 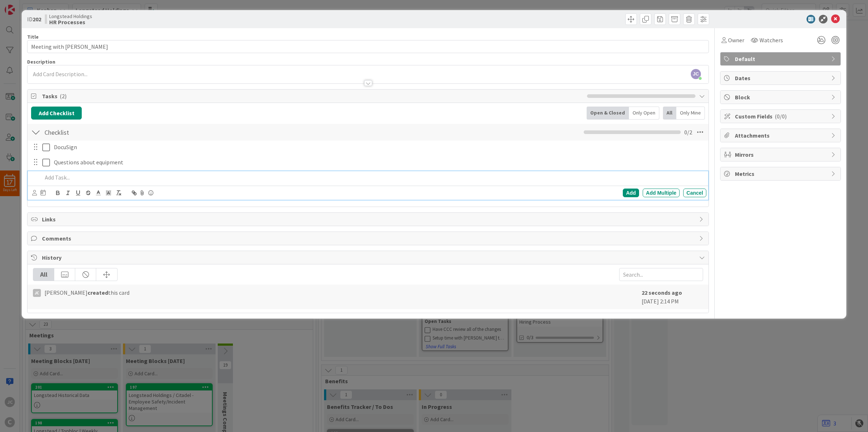 I want to click on span: Owner, so click(x=736, y=40).